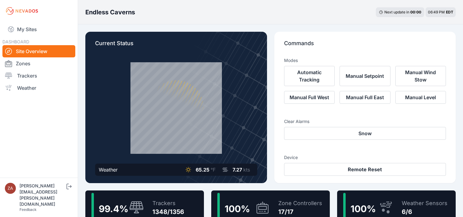 The height and width of the screenshot is (217, 463). What do you see at coordinates (300, 203) in the screenshot?
I see `div: Zone Controllers` at bounding box center [300, 203].